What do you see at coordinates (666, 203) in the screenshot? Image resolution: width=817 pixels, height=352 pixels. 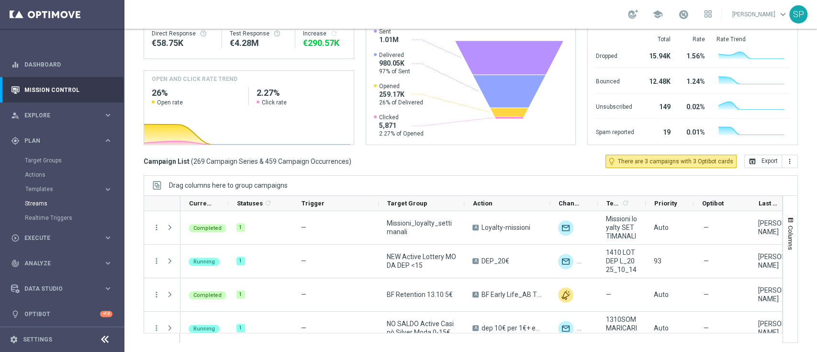 I see `span: Priority` at bounding box center [666, 203].